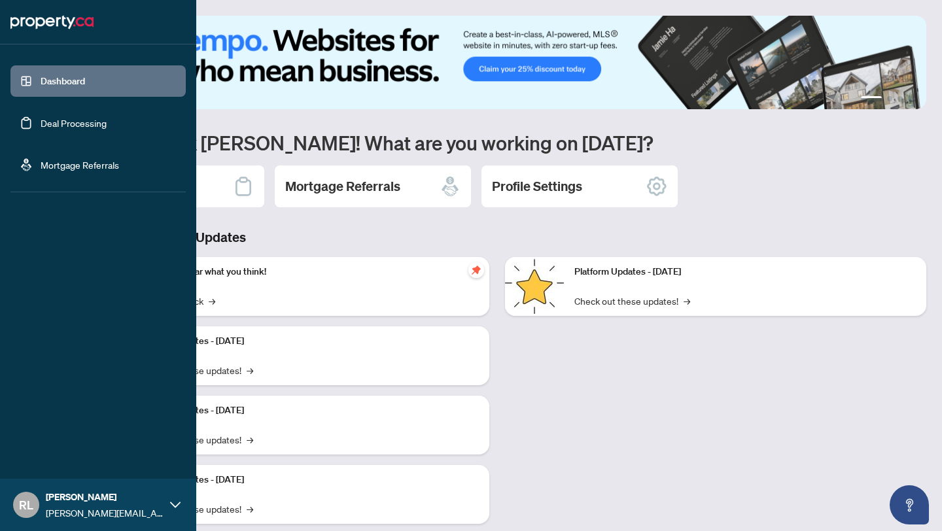  What do you see at coordinates (890, 99) in the screenshot?
I see `button: 2` at bounding box center [890, 99].